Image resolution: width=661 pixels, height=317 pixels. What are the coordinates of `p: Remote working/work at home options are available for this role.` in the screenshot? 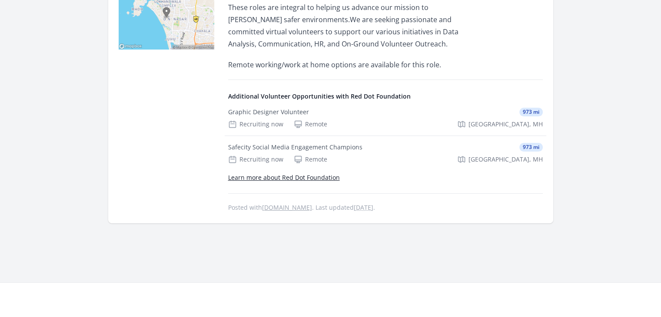 It's located at (355, 65).